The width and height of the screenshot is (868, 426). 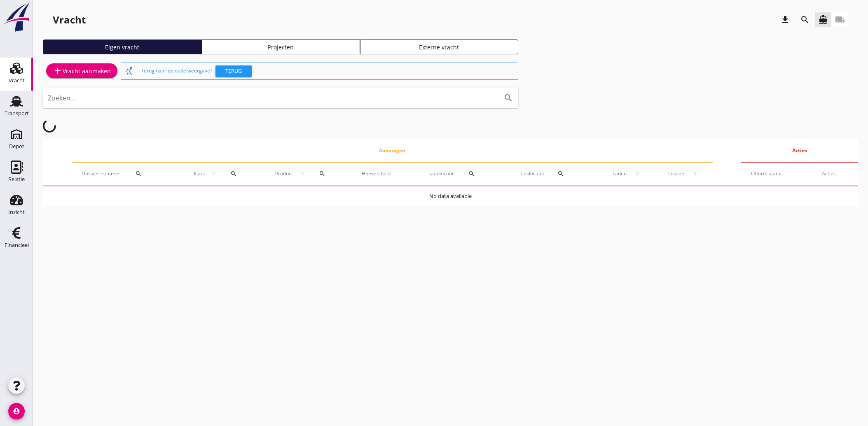 I want to click on span: Laden, so click(x=620, y=174).